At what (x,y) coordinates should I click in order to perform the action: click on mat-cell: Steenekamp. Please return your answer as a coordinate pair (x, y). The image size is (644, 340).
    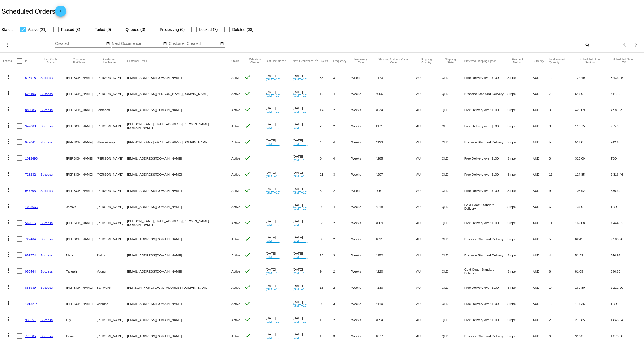
    Looking at the image, I should click on (112, 142).